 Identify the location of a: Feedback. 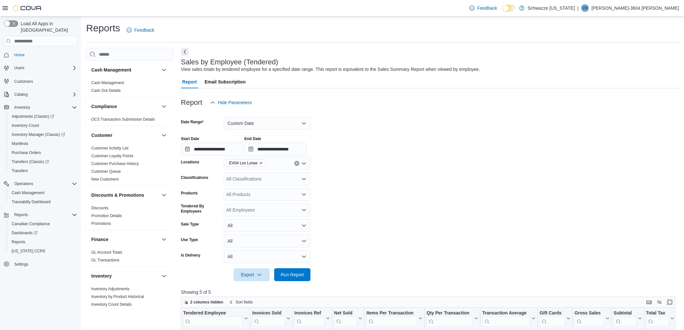
(483, 8).